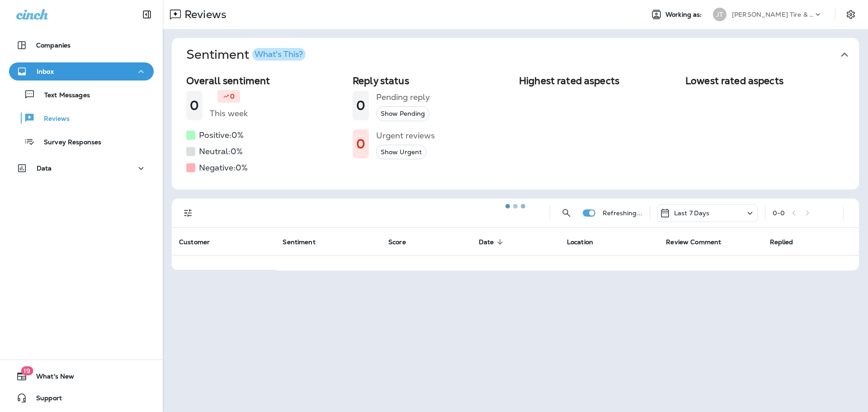  What do you see at coordinates (46, 71) in the screenshot?
I see `p: Inbox` at bounding box center [46, 71].